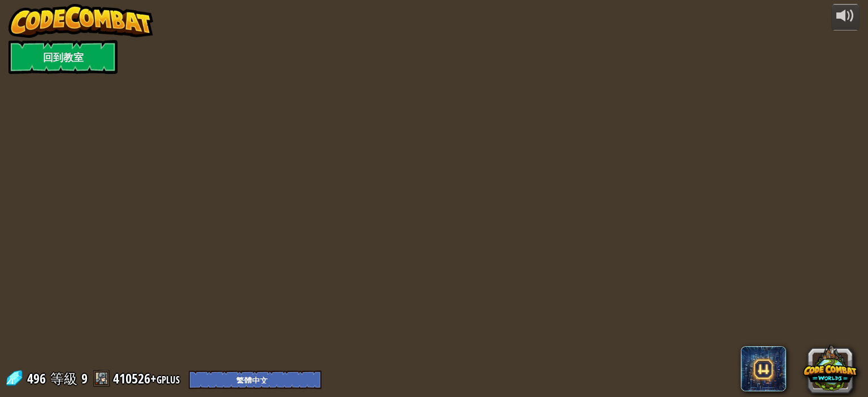 This screenshot has width=868, height=397. What do you see at coordinates (80, 21) in the screenshot?
I see `img: CodeCombat - Learn how to code by playing a game` at bounding box center [80, 21].